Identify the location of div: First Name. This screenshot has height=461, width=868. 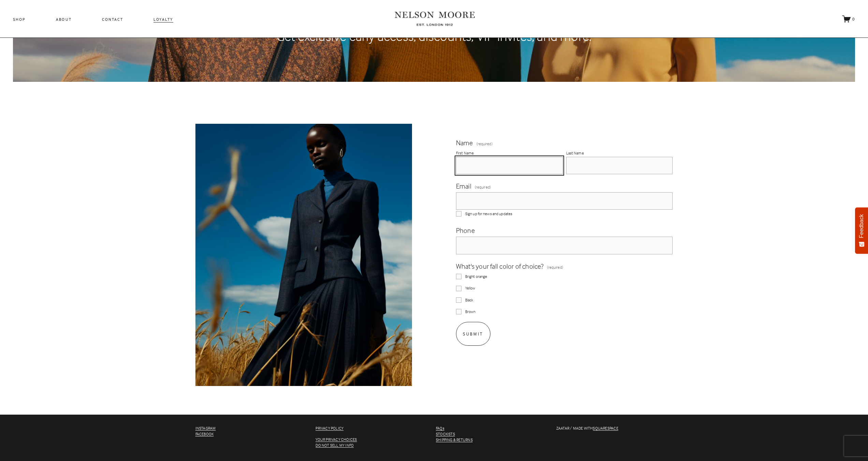
(510, 153).